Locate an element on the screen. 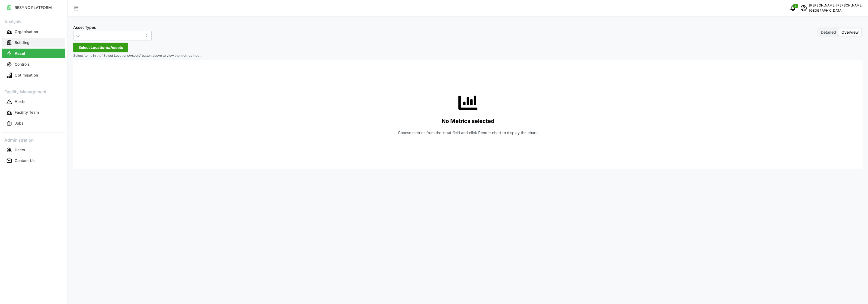 The width and height of the screenshot is (868, 304). a: Facility Team is located at coordinates (33, 112).